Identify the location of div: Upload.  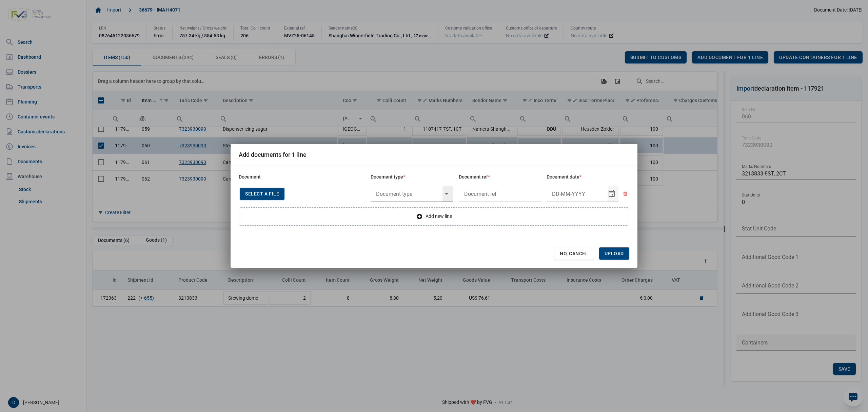
(614, 254).